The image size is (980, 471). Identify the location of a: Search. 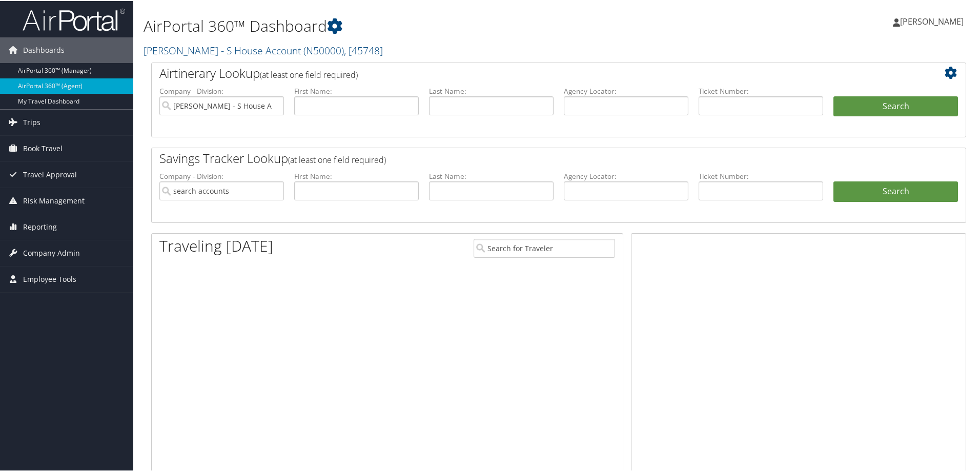
(896, 190).